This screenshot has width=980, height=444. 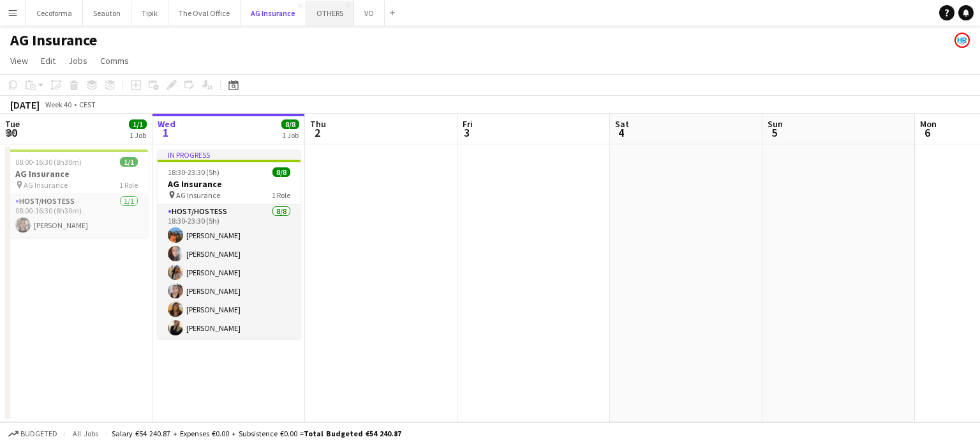 What do you see at coordinates (622, 123) in the screenshot?
I see `span: Sat` at bounding box center [622, 123].